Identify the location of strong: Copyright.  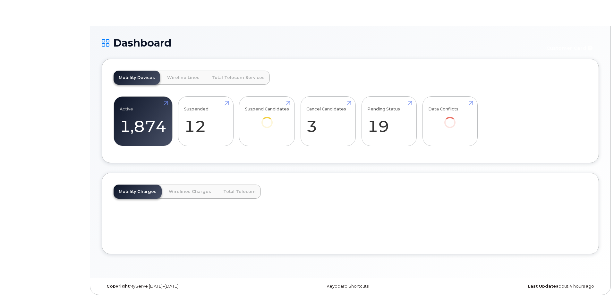
(118, 286).